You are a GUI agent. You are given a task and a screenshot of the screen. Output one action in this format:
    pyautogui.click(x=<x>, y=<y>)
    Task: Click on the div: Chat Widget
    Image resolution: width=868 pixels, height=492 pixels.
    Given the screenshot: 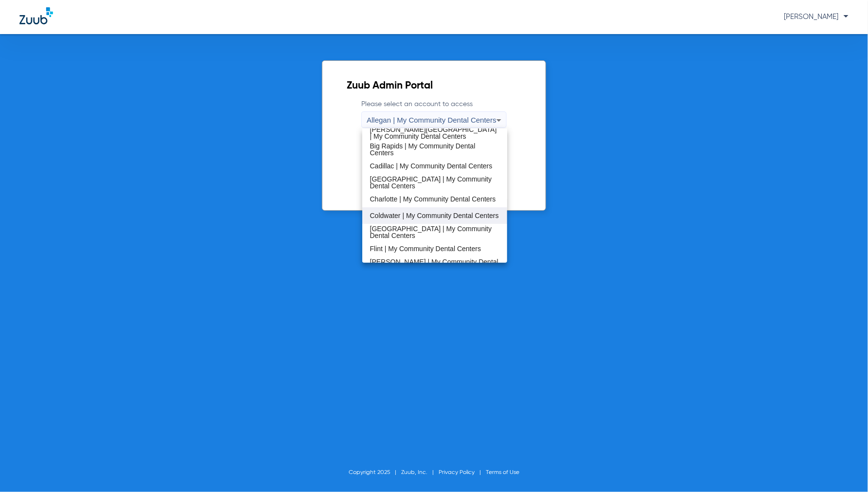 What is the action you would take?
    pyautogui.click(x=844, y=468)
    